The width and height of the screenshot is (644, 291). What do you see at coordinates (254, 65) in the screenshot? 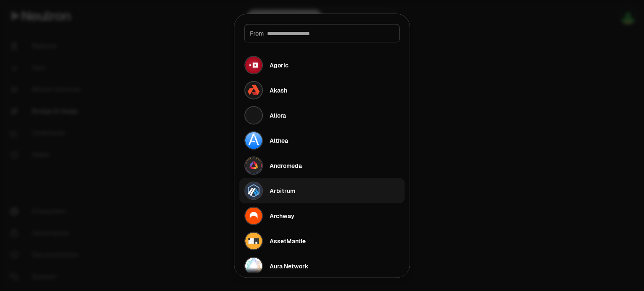
I see `img: Agoric Logo` at bounding box center [254, 65].